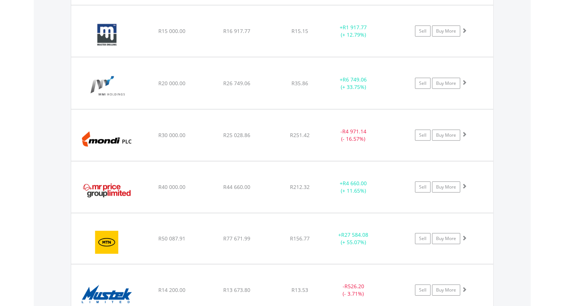 This screenshot has width=564, height=306. What do you see at coordinates (354, 286) in the screenshot?
I see `span: R526.20` at bounding box center [354, 286].